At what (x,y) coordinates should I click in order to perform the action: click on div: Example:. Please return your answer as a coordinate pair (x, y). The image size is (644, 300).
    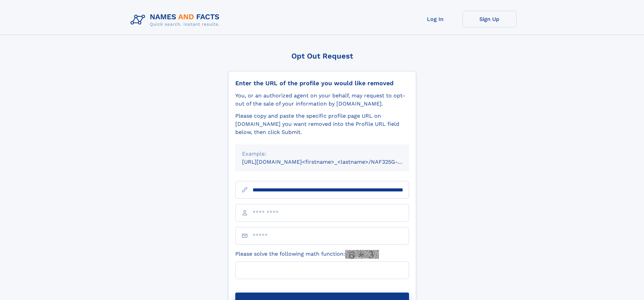
    Looking at the image, I should click on (322, 154).